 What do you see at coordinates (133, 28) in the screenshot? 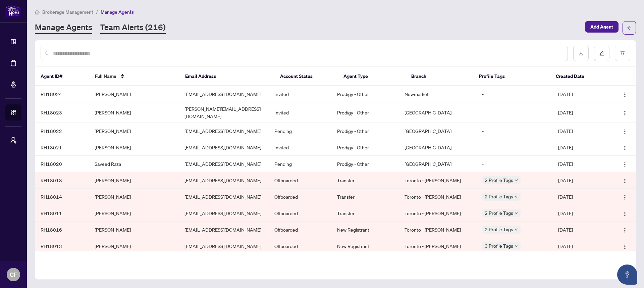
I see `a: Team Alerts (216)` at bounding box center [133, 28].